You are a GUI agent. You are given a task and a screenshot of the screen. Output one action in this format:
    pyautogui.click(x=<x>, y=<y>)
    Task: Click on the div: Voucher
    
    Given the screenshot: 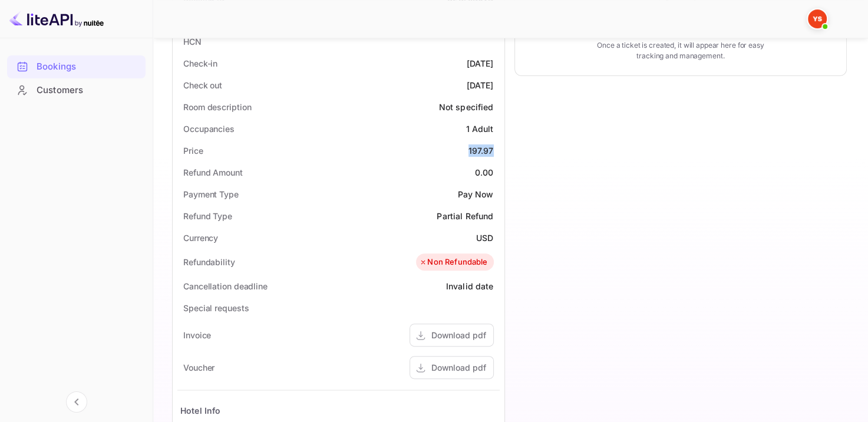 What is the action you would take?
    pyautogui.click(x=199, y=367)
    